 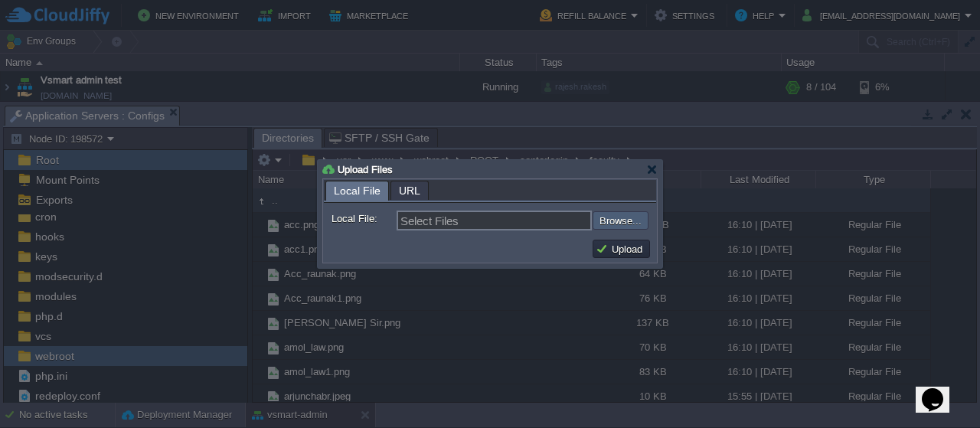 I want to click on label: Local File:, so click(x=363, y=218).